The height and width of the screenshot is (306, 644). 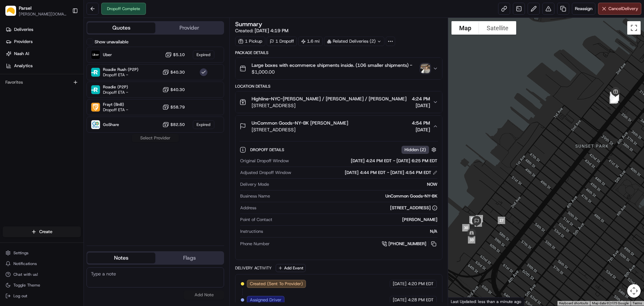 What do you see at coordinates (111, 42) in the screenshot?
I see `label: Show unavailable` at bounding box center [111, 42].